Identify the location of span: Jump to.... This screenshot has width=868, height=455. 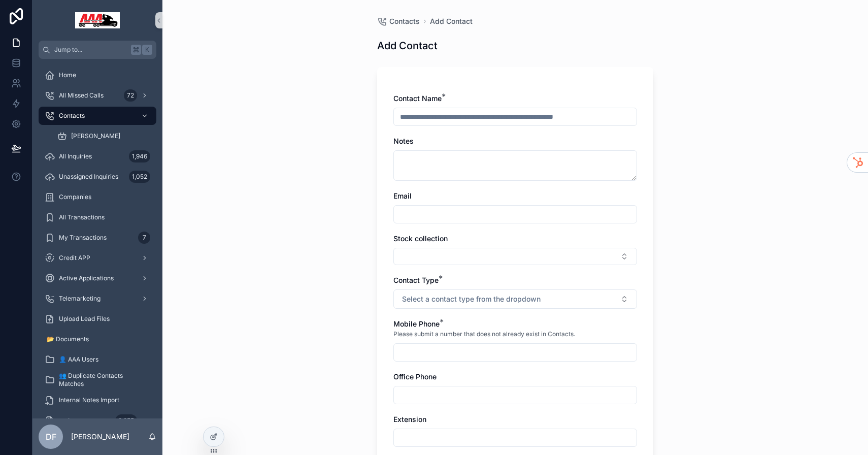
(90, 50).